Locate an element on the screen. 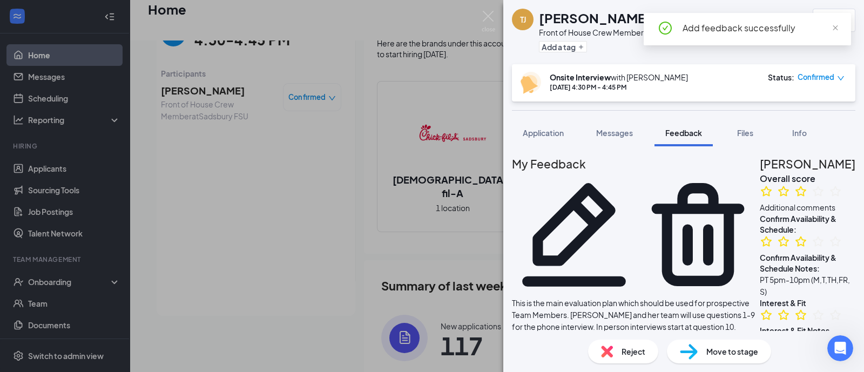 The image size is (864, 372). div: Confirm Availability & Schedule: is located at coordinates (807, 224).